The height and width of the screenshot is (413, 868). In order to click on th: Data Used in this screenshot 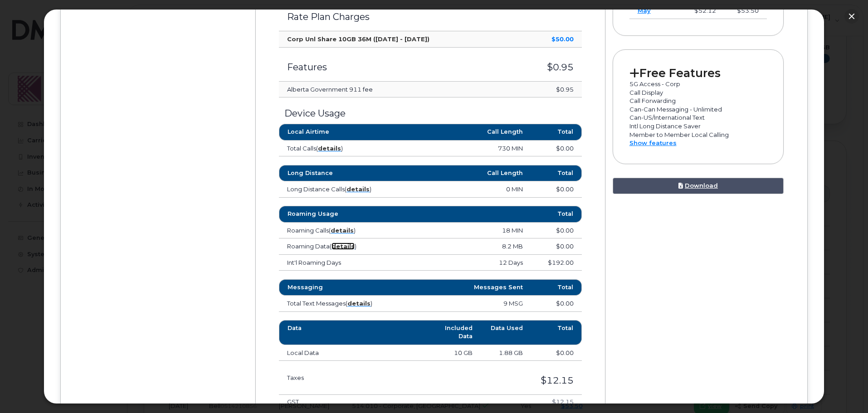, I will do `click(505, 333)`.